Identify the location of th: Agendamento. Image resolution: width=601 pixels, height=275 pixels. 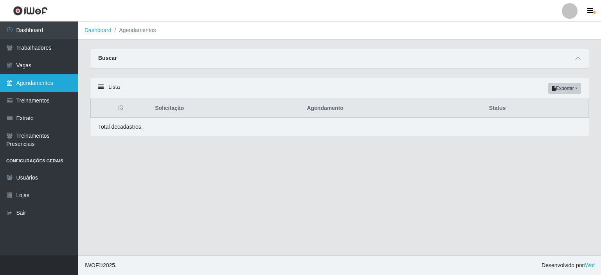
(393, 108).